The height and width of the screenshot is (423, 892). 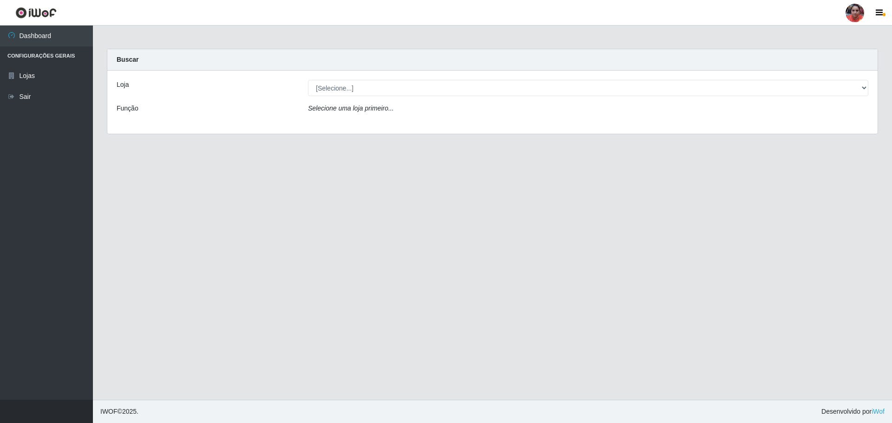 What do you see at coordinates (127, 108) in the screenshot?
I see `label: Função` at bounding box center [127, 108].